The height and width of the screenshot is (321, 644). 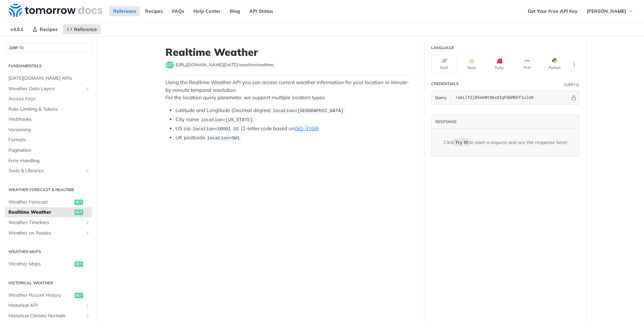 What do you see at coordinates (49, 109) in the screenshot?
I see `span: Rate Limiting & Tokens` at bounding box center [49, 109].